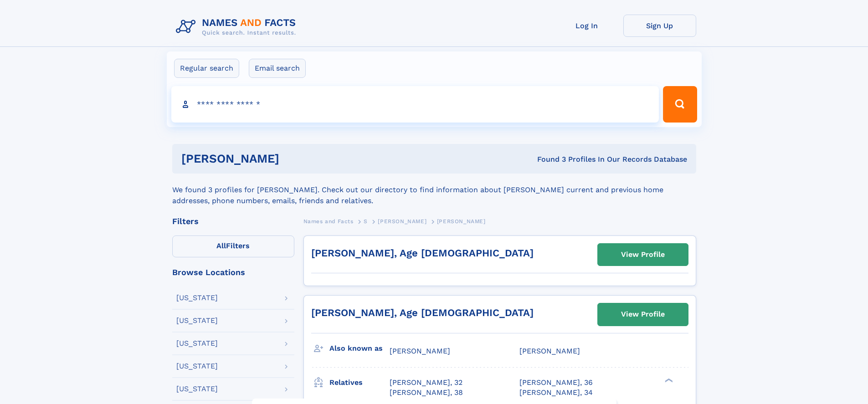  I want to click on h3: Relatives, so click(359, 382).